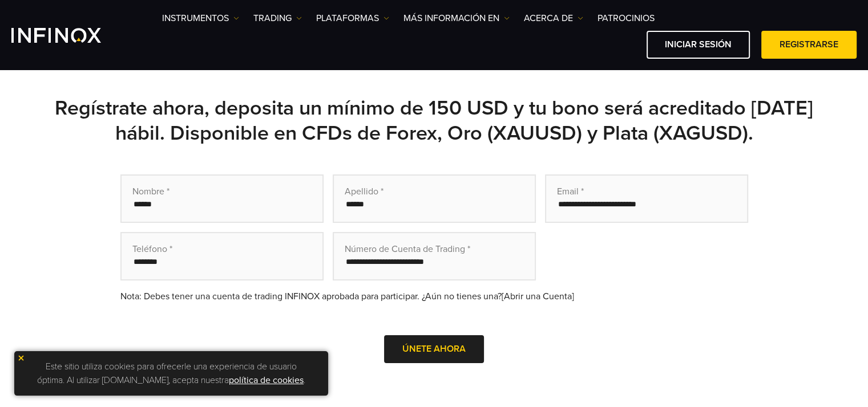 The height and width of the screenshot is (407, 868). What do you see at coordinates (808, 44) in the screenshot?
I see `a: Registrarse` at bounding box center [808, 44].